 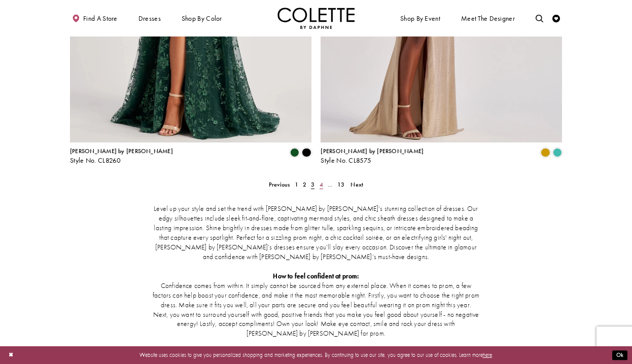 I want to click on div: Colette by Daphne Style No. CL8575, so click(x=372, y=156).